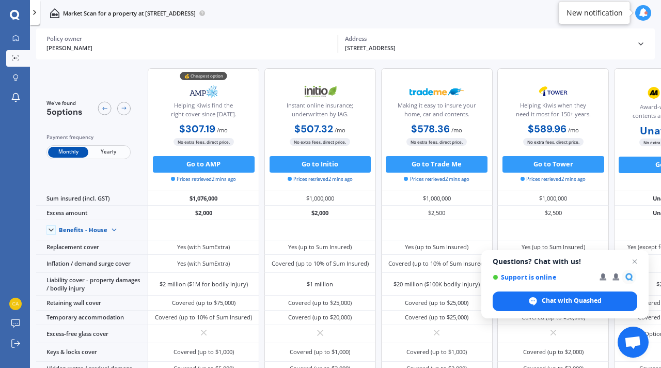 This screenshot has width=661, height=368. Describe the element at coordinates (203, 76) in the screenshot. I see `div: 💰 Cheapest option` at that location.